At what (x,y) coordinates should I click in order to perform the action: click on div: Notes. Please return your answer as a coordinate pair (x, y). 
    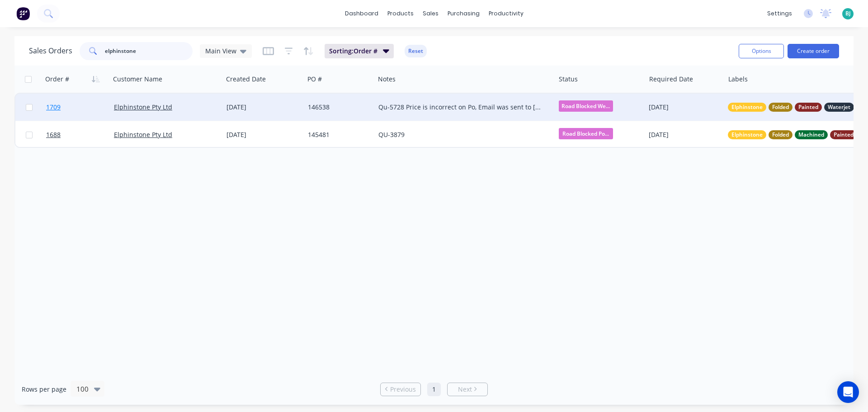
    Looking at the image, I should click on (387, 79).